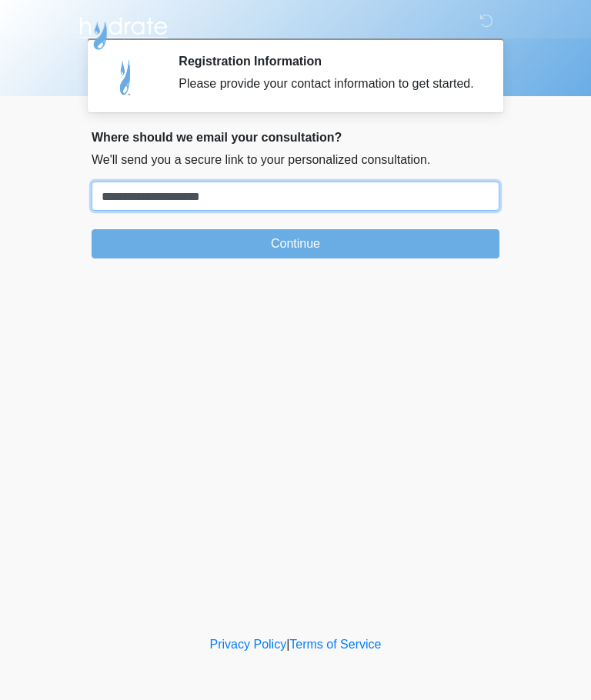 This screenshot has height=700, width=591. Describe the element at coordinates (327, 83) in the screenshot. I see `div: Please provide your contact information to get started.` at that location.